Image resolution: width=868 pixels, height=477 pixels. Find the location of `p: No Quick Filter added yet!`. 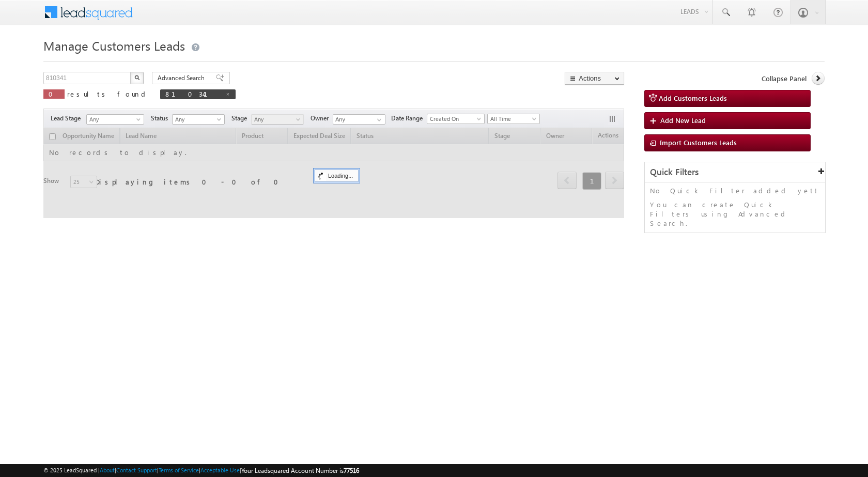

p: No Quick Filter added yet! is located at coordinates (735, 190).